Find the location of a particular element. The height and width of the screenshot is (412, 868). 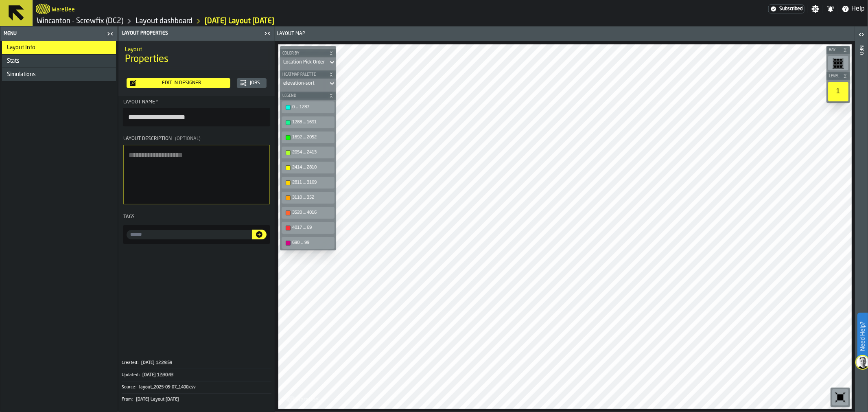

div: 1 is located at coordinates (838, 92).